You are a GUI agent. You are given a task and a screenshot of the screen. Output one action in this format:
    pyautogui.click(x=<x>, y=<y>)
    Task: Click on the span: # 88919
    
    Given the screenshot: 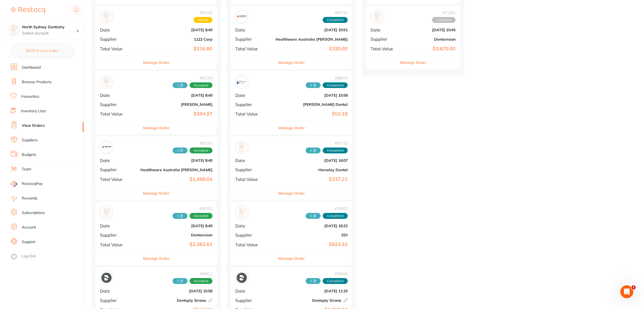 What is the action you would take?
    pyautogui.click(x=327, y=78)
    